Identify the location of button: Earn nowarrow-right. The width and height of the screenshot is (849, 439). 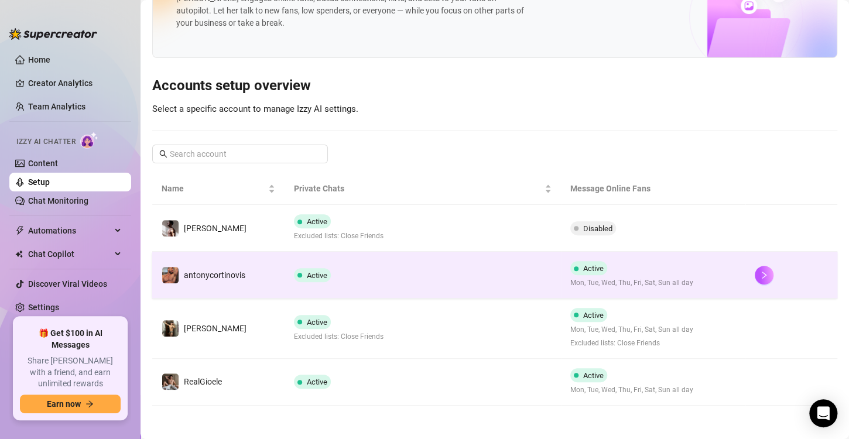
(70, 404).